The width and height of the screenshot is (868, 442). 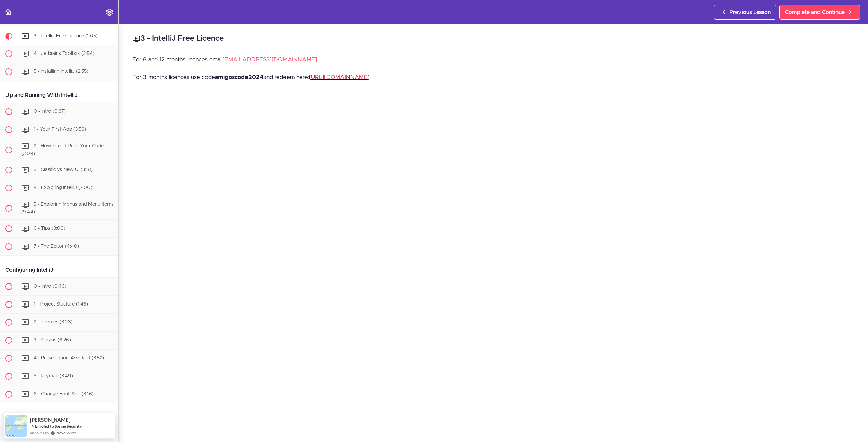 I want to click on span: 6 - Tips (3:00), so click(x=50, y=228).